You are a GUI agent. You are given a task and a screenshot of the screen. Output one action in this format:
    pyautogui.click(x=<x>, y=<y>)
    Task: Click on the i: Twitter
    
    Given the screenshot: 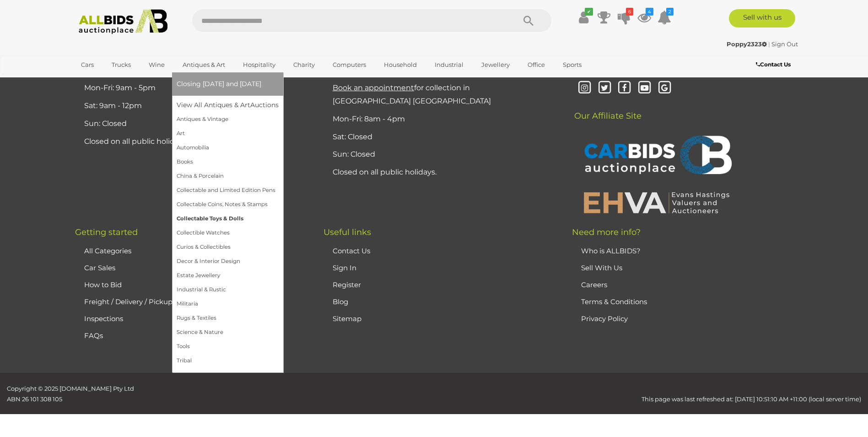 What is the action you would take?
    pyautogui.click(x=604, y=88)
    